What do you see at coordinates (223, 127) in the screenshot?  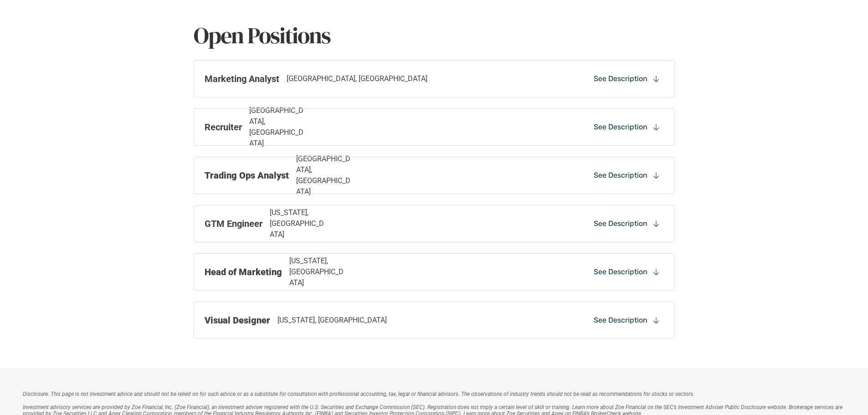 I see `p: Recruiter` at bounding box center [223, 127].